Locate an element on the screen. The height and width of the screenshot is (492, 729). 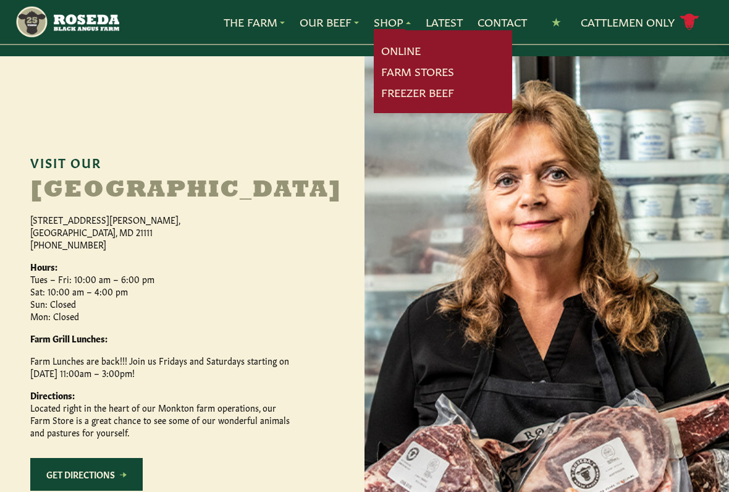
strong: Directions: is located at coordinates (52, 395).